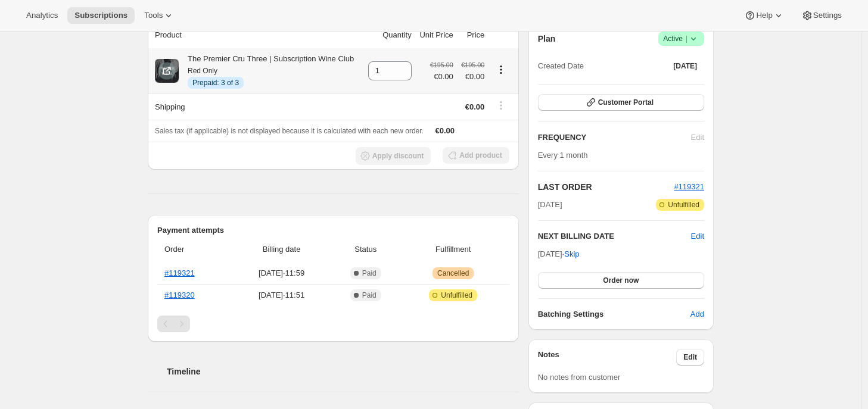 The width and height of the screenshot is (868, 409). What do you see at coordinates (179, 295) in the screenshot?
I see `a: #119320` at bounding box center [179, 295].